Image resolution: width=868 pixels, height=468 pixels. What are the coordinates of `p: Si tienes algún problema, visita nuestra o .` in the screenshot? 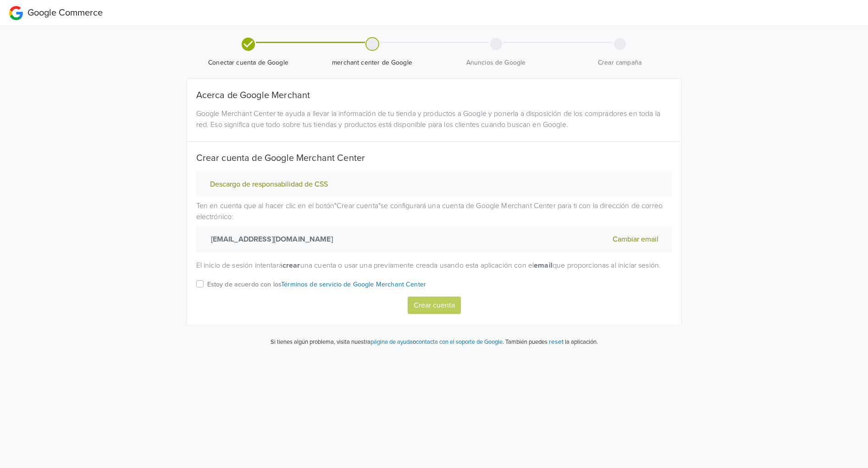 It's located at (387, 342).